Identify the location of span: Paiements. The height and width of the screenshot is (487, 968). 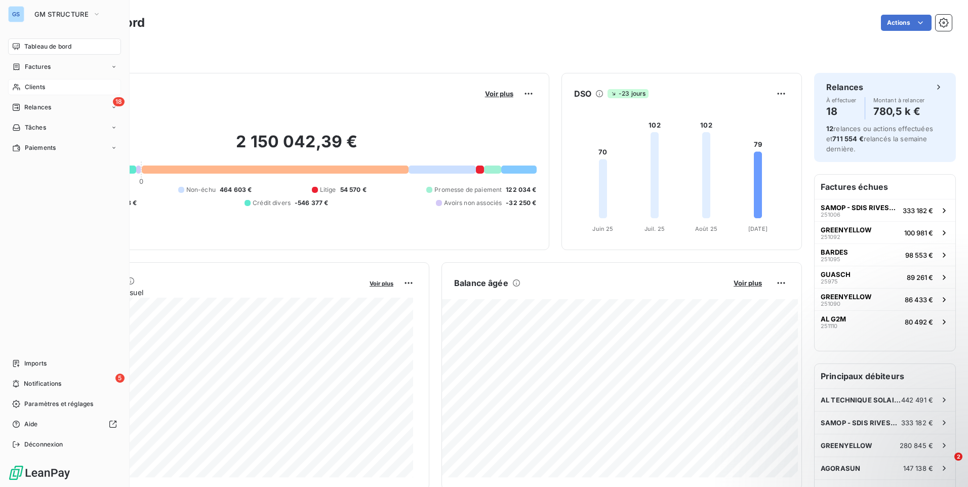
(40, 148).